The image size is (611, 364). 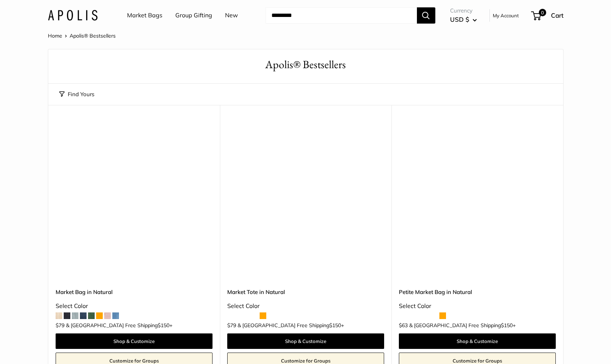 I want to click on a: 0 Cart, so click(x=548, y=16).